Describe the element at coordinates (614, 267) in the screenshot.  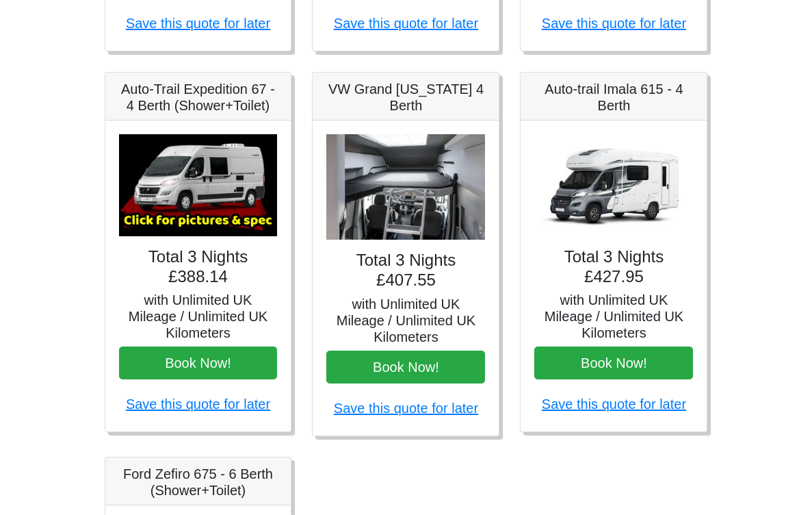
I see `h4: Total 3 Nights £427.95` at that location.